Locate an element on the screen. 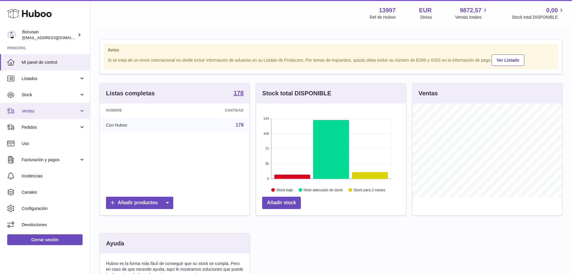  span: Mi panel de control is located at coordinates (53, 62).